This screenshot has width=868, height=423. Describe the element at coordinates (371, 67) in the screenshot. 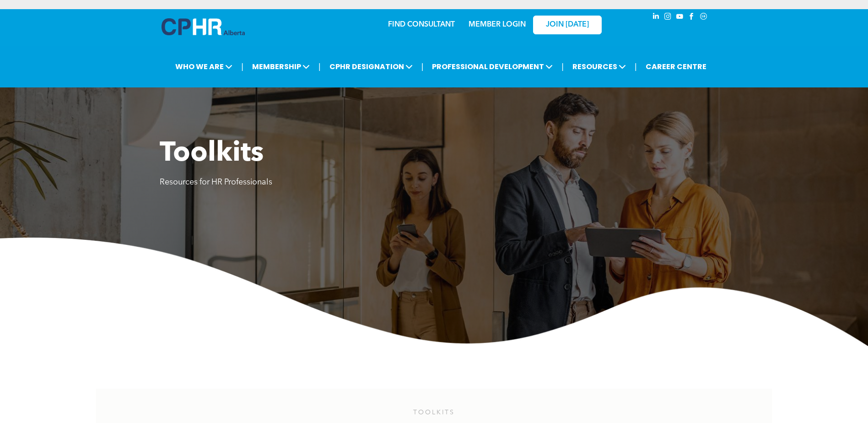

I see `span: CPHR DESIGNATION` at that location.